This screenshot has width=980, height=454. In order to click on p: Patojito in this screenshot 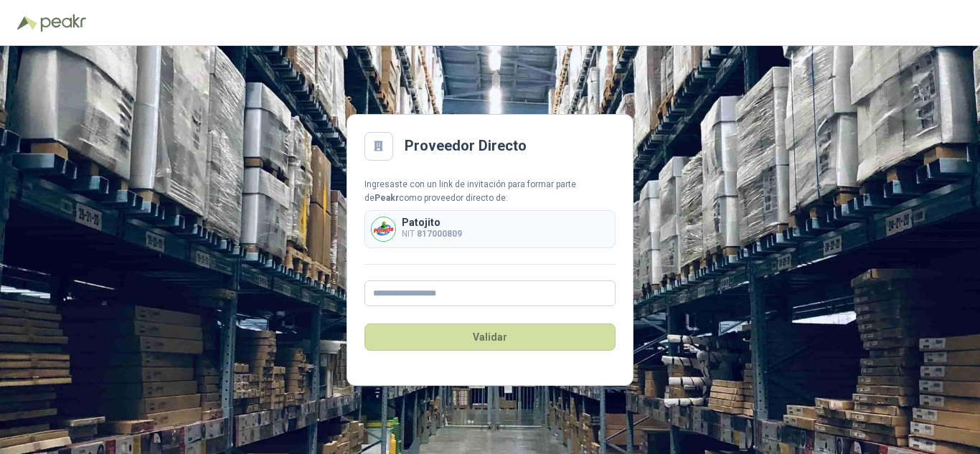, I will do `click(432, 222)`.